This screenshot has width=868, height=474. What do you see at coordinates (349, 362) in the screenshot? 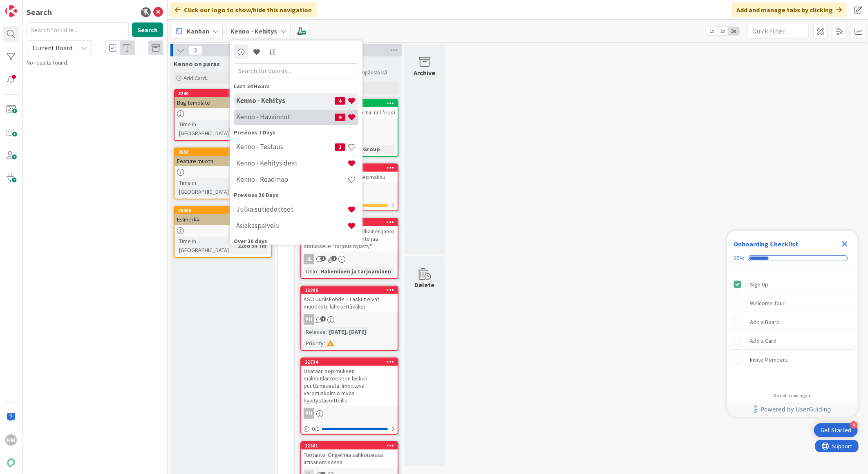
I see `div: 22734` at bounding box center [349, 362].